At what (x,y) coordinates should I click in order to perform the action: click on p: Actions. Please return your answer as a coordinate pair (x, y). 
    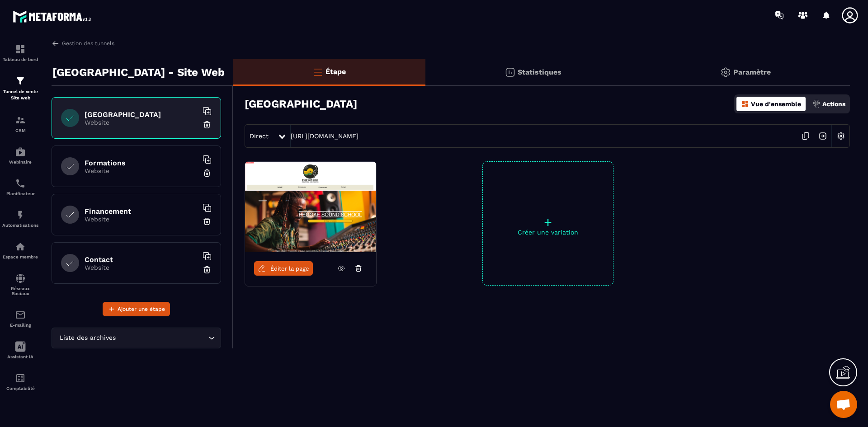
    Looking at the image, I should click on (834, 104).